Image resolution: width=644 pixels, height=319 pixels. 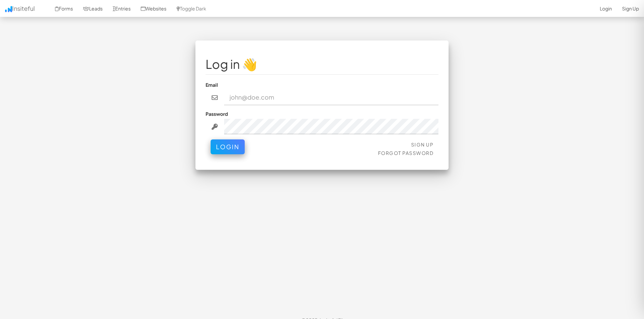 What do you see at coordinates (422, 144) in the screenshot?
I see `a: Sign Up` at bounding box center [422, 144].